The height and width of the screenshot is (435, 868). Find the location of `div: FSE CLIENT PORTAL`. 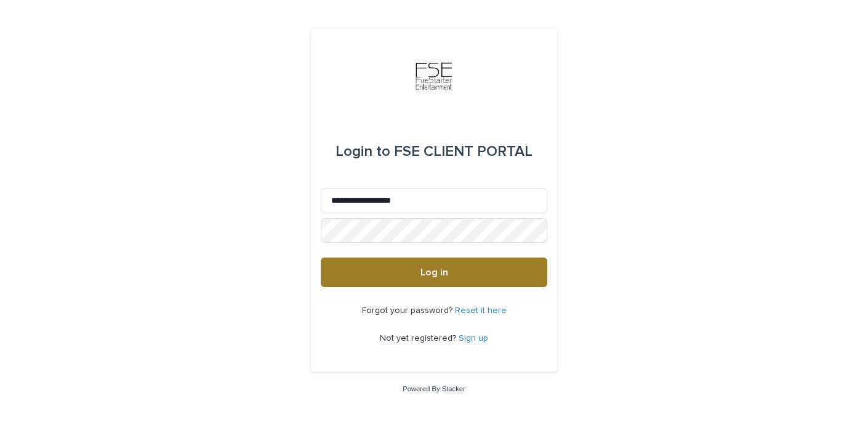

div: FSE CLIENT PORTAL is located at coordinates (434, 152).